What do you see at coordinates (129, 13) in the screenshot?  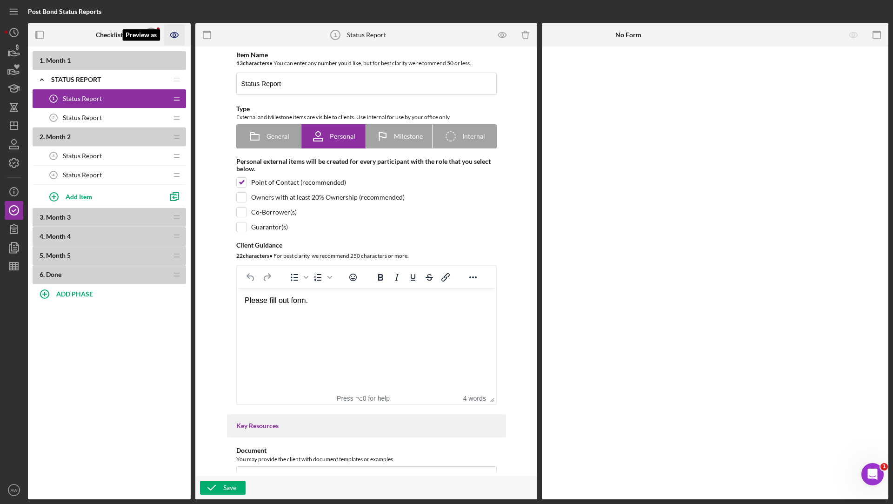 I see `body: Rich Text Area. Press ALT-0 for help.` at bounding box center [129, 13].